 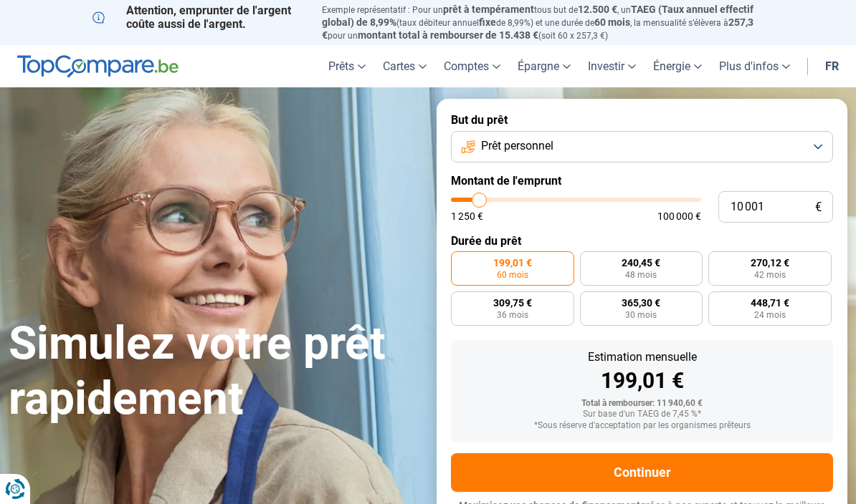 I want to click on div: Total à rembourser: 11 940,60 €, so click(x=641, y=404).